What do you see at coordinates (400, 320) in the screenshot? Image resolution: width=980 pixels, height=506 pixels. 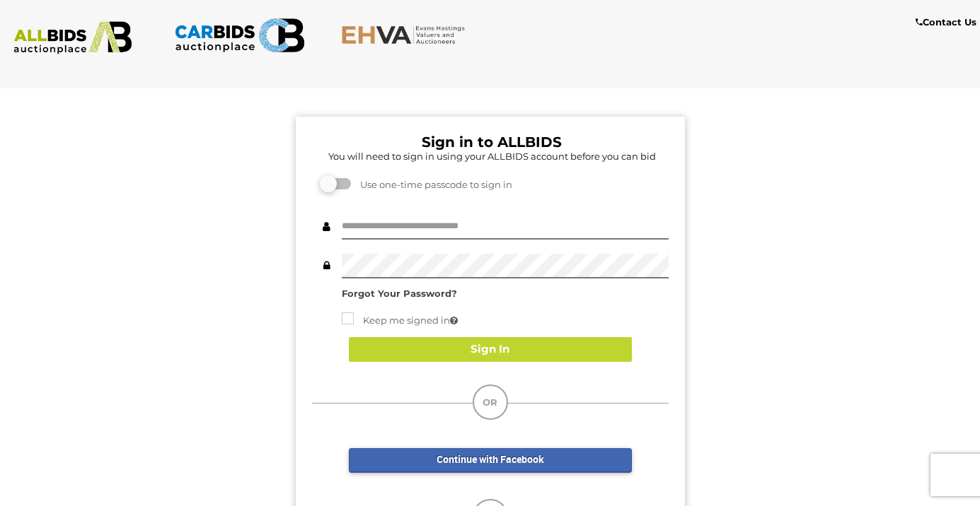 I see `label: Keep me signed in` at bounding box center [400, 320].